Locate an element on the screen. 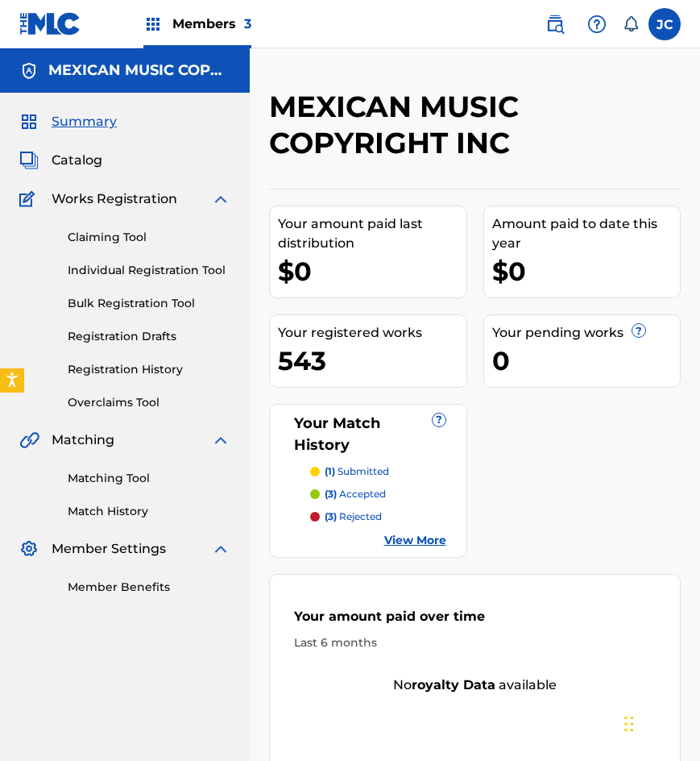  div: No available is located at coordinates (475, 685).